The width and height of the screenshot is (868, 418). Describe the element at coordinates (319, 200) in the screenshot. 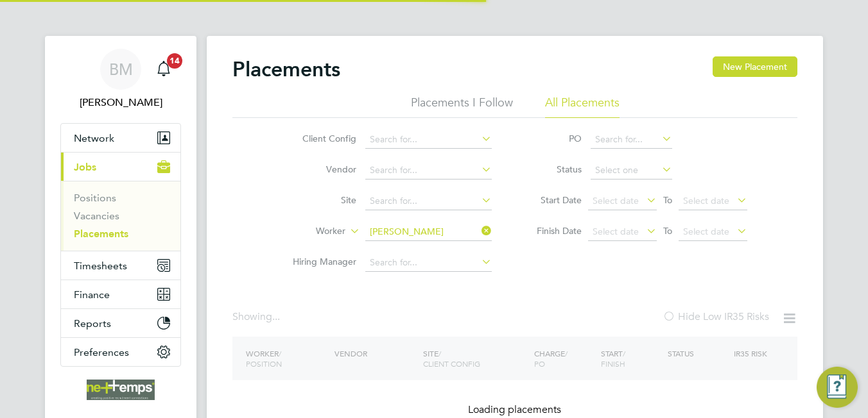

I see `label: Site` at that location.